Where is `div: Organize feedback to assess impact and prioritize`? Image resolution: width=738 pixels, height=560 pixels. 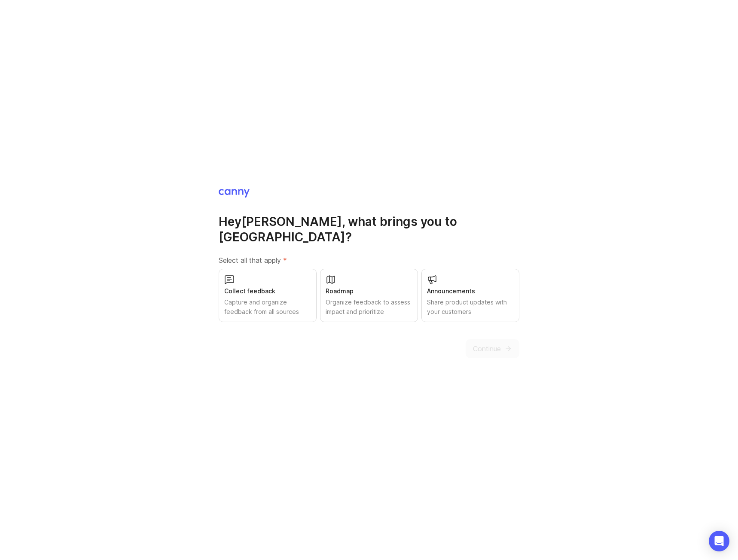 div: Organize feedback to assess impact and prioritize is located at coordinates (369, 308).